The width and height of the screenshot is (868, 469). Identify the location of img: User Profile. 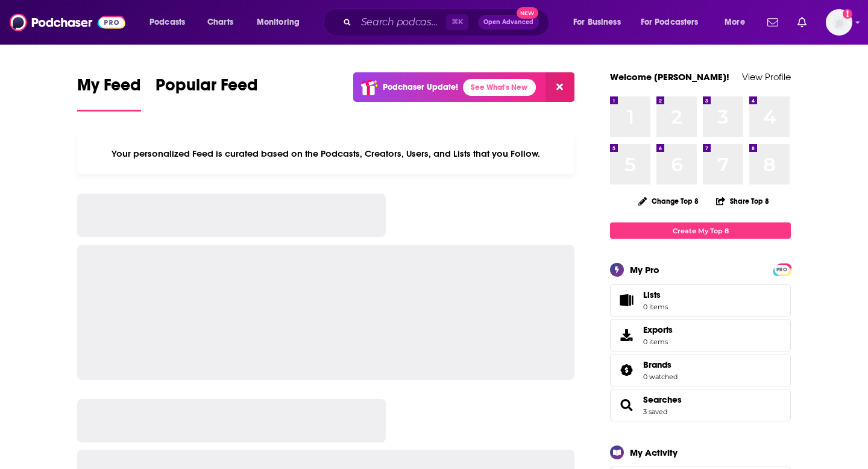
(839, 22).